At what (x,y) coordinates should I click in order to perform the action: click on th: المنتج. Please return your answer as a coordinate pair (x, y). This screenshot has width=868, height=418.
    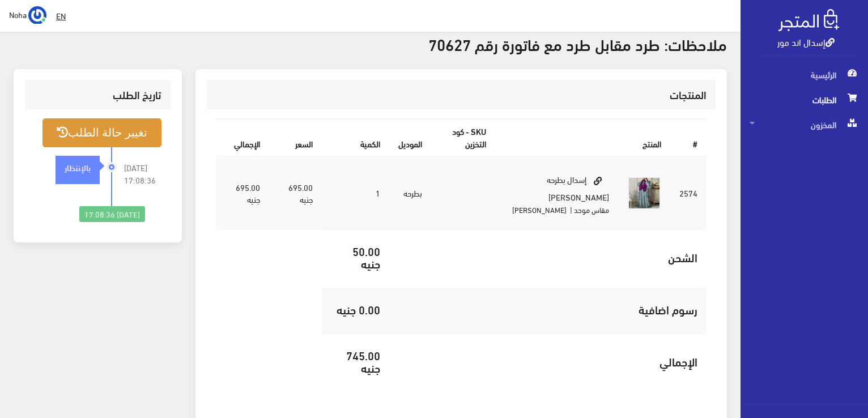
    Looking at the image, I should click on (582, 138).